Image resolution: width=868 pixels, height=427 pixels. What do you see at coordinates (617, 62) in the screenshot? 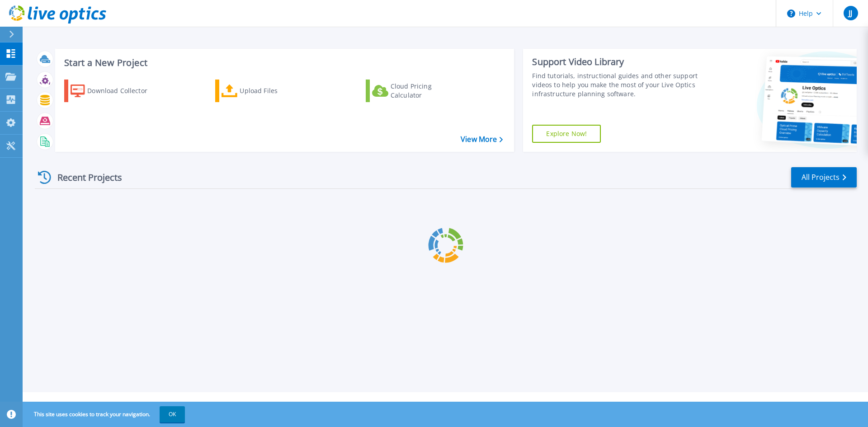
I see `div: Support Video Library` at bounding box center [617, 62].